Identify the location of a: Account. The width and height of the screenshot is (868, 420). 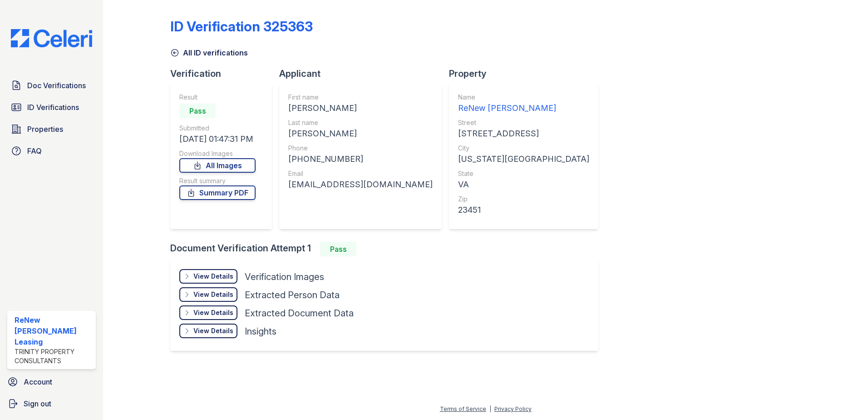
(51, 382).